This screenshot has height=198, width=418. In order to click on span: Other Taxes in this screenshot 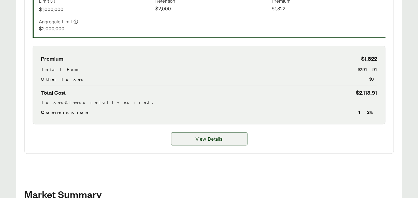, I will do `click(62, 79)`.